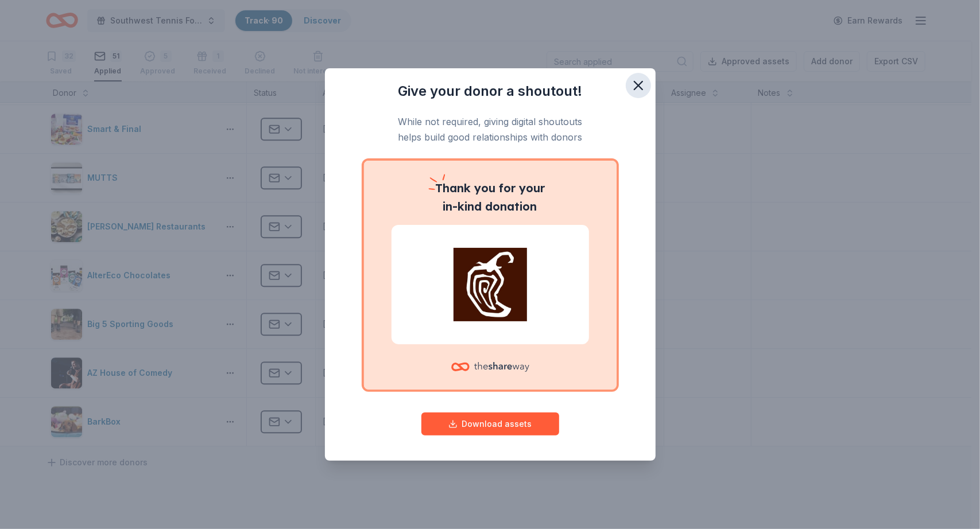  What do you see at coordinates (491, 198) in the screenshot?
I see `p: you for your in-kind donation` at bounding box center [491, 198].